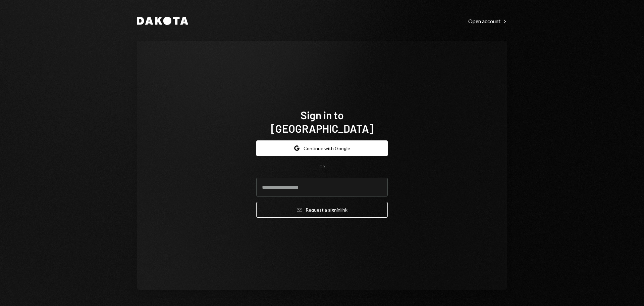 This screenshot has height=306, width=644. I want to click on button: Continue with Google, so click(322, 148).